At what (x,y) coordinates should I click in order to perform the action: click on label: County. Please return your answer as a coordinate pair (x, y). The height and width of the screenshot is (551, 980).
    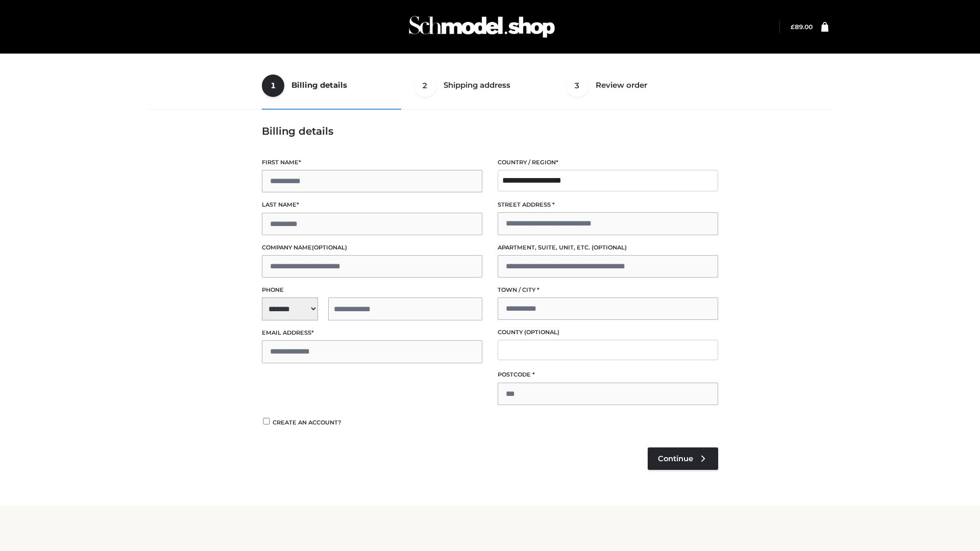
    Looking at the image, I should click on (608, 332).